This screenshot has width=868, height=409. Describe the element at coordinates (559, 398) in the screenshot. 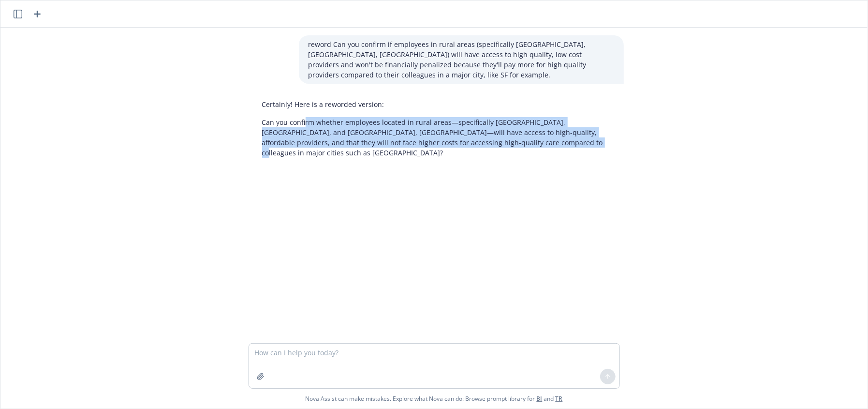

I see `a: TR` at that location.